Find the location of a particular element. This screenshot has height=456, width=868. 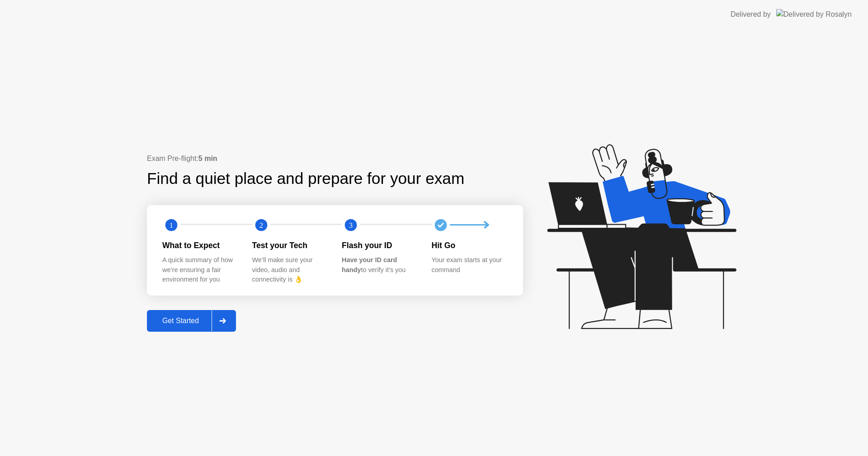

button: Get Started is located at coordinates (191, 321).